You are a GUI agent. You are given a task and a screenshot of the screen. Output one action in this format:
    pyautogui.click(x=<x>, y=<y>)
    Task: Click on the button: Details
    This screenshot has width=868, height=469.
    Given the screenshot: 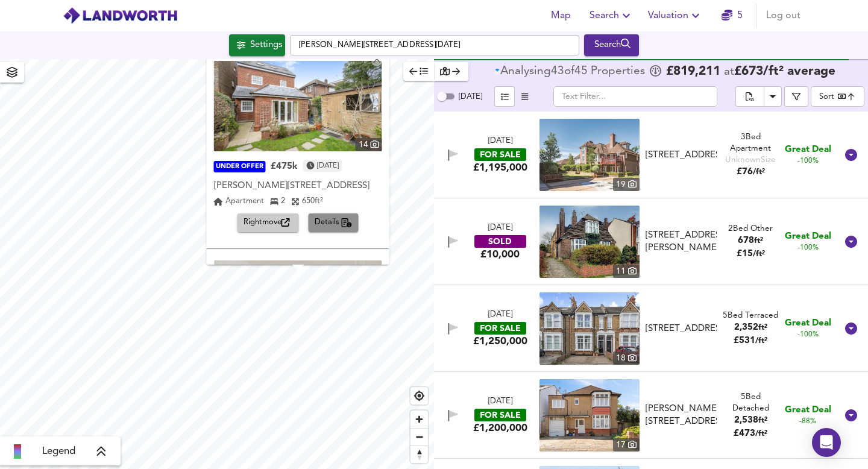 What is the action you would take?
    pyautogui.click(x=333, y=223)
    